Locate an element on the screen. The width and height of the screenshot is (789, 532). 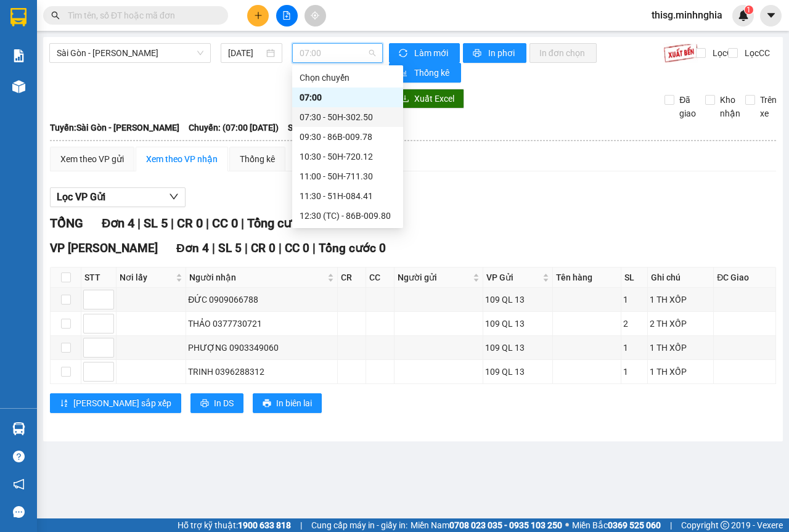
img: warehouse-icon is located at coordinates (19, 86).